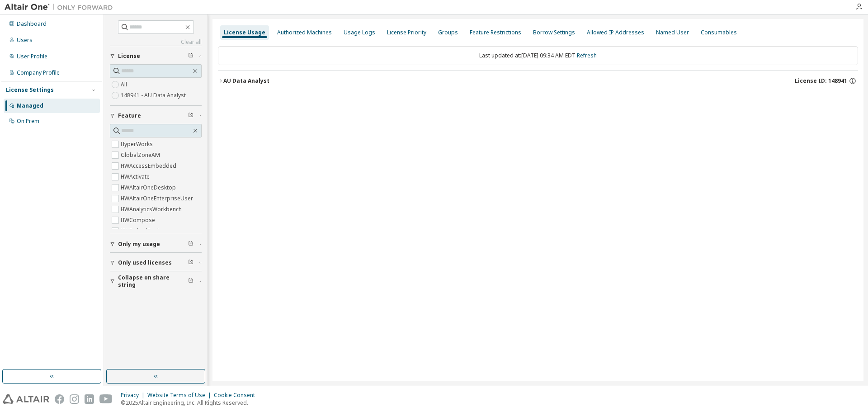 The width and height of the screenshot is (868, 412). Describe the element at coordinates (821, 81) in the screenshot. I see `span: License ID: 148941` at that location.